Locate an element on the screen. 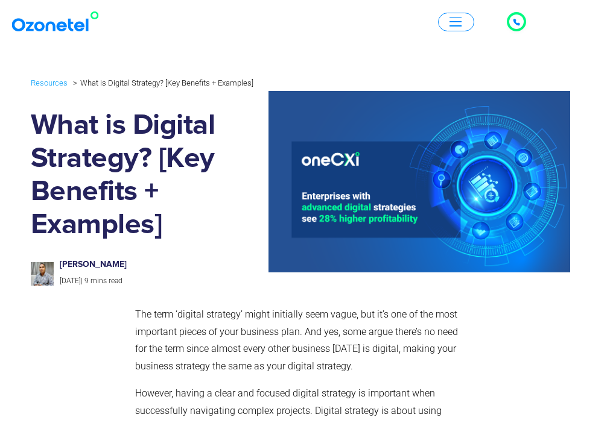  span: mins read is located at coordinates (106, 281).